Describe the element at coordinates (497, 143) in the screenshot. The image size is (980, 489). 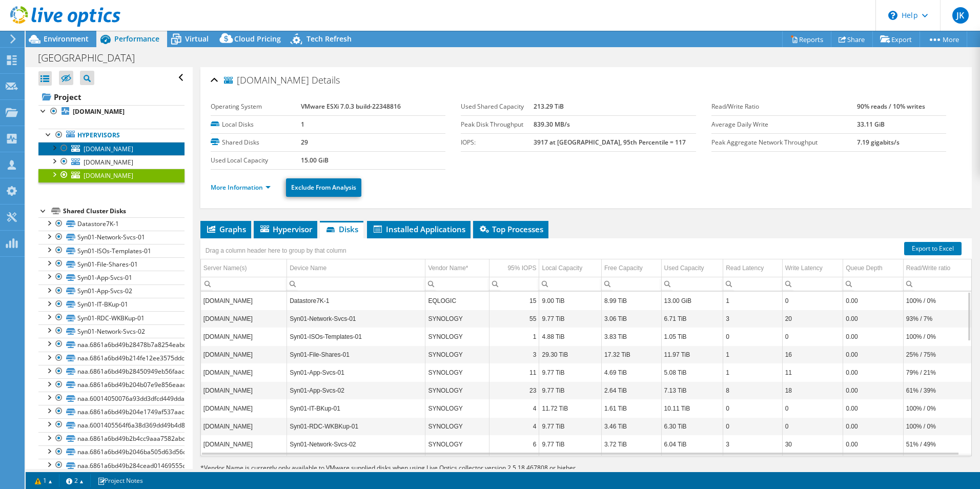
I see `label: IOPS:` at that location.